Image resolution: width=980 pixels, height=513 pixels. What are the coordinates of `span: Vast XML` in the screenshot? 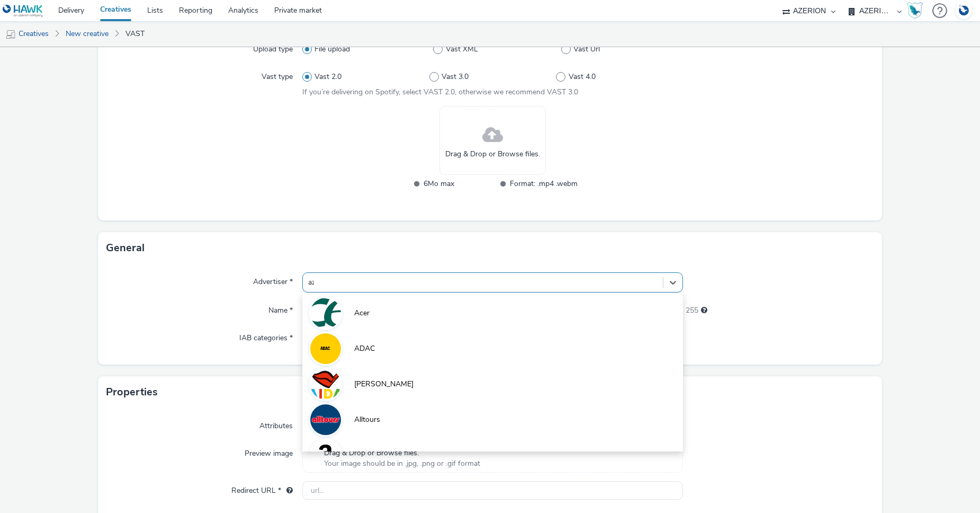 It's located at (461, 50).